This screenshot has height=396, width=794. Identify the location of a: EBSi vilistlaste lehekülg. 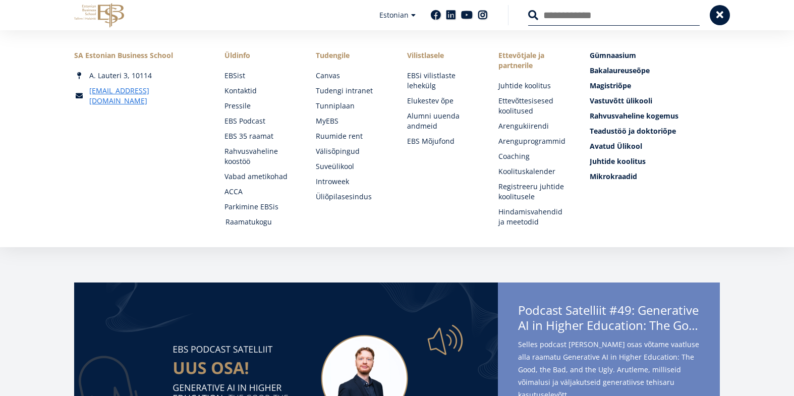
(442, 81).